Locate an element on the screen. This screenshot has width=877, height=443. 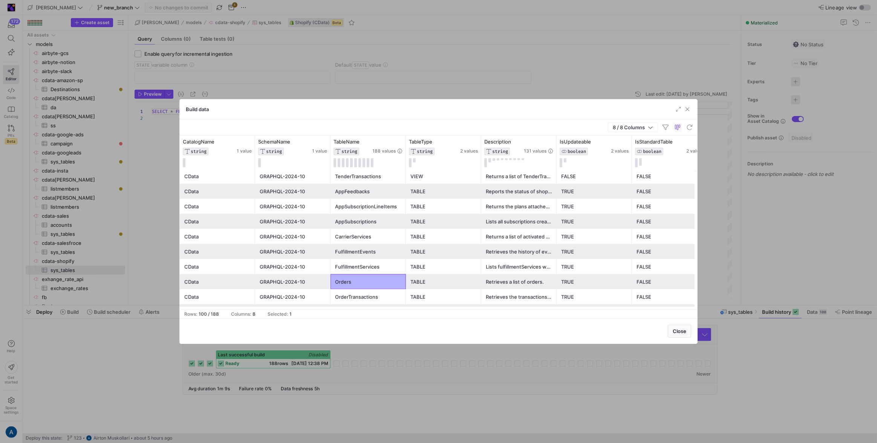
span: Description is located at coordinates (497, 142).